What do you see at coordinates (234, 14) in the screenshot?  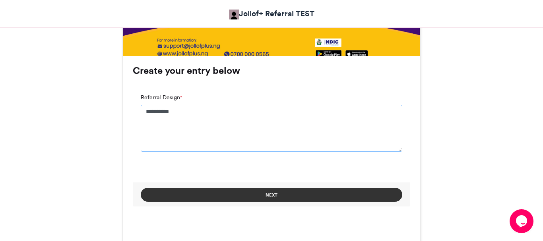 I see `img: Jollof+ Referral TEST` at bounding box center [234, 14].